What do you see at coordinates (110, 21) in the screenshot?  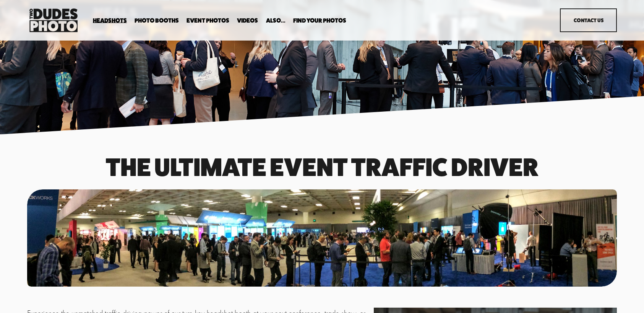 I see `span: Headshots` at bounding box center [110, 21].